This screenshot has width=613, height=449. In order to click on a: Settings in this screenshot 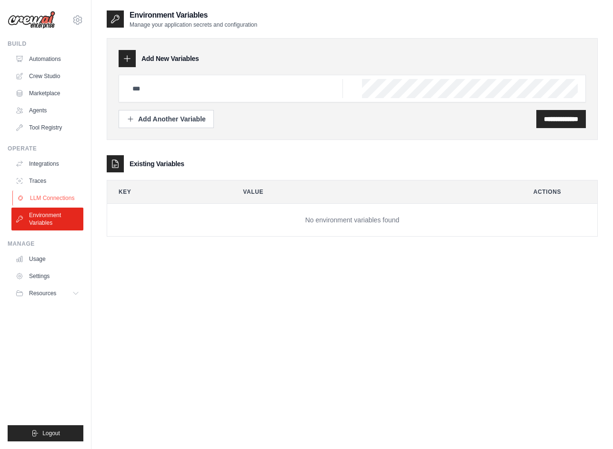, I will do `click(47, 276)`.